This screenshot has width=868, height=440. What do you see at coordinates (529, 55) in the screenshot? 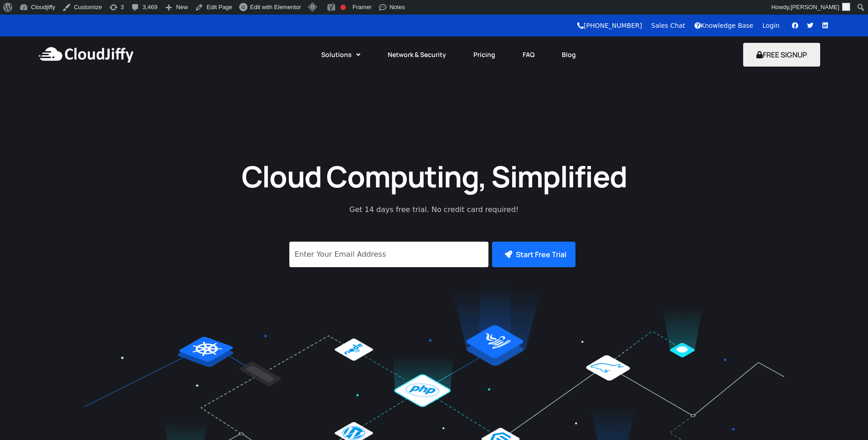
I see `a: FAQ` at bounding box center [529, 55].